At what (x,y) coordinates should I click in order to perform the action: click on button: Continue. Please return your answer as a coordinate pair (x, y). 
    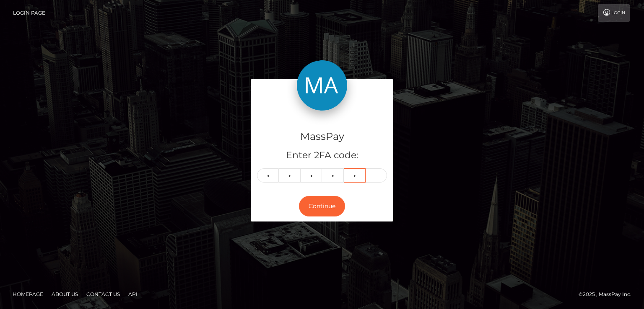
    Looking at the image, I should click on (322, 206).